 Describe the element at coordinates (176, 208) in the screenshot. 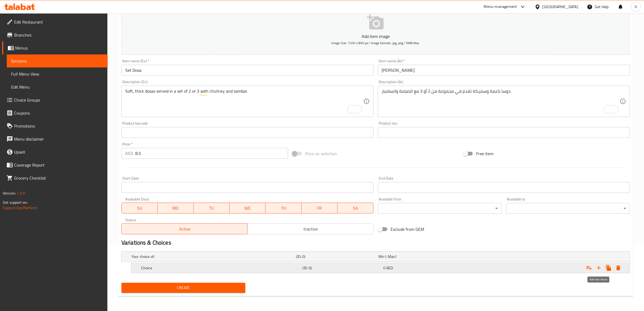

I see `button: MO` at that location.